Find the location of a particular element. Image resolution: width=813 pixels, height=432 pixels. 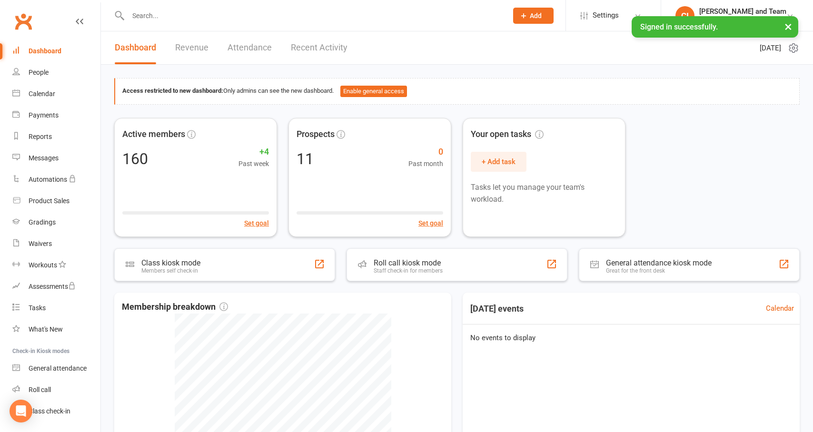

a: Workouts is located at coordinates (56, 265).